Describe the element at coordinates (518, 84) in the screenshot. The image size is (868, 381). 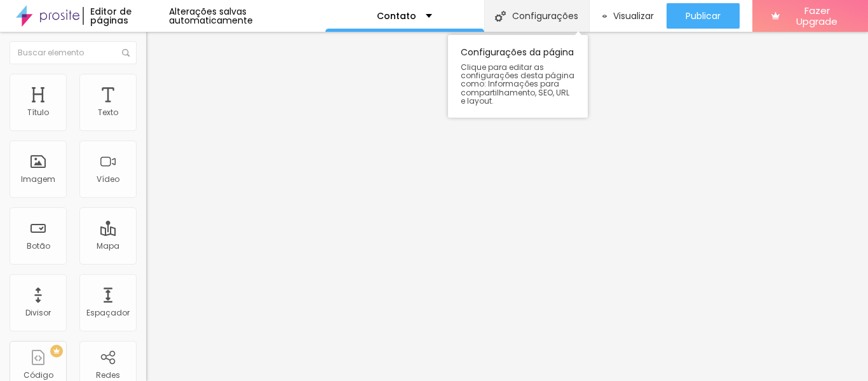
I see `span: Clique para editar as configurações desta página como: Informações para compartilhamento, SEO, UR...` at that location.